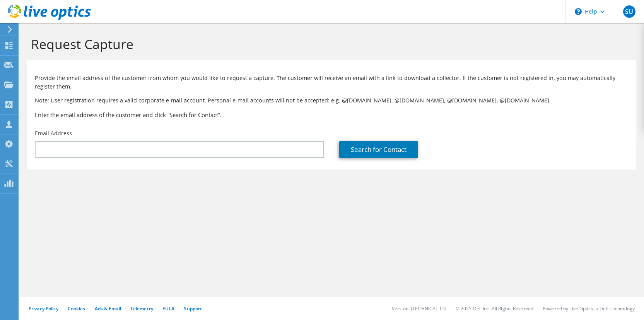 The height and width of the screenshot is (320, 644). Describe the element at coordinates (108, 308) in the screenshot. I see `a: Ads & Email` at that location.